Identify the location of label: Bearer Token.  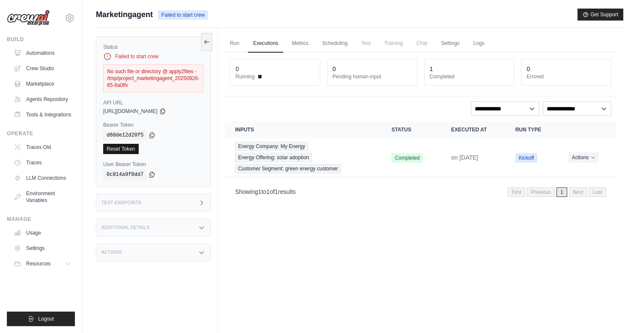
(153, 125).